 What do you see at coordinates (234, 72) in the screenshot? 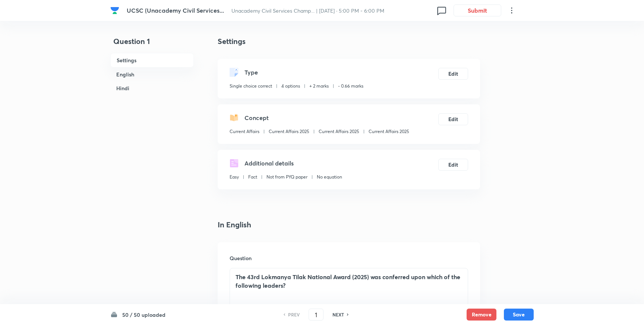
I see `img: questionType.svg` at bounding box center [234, 72].